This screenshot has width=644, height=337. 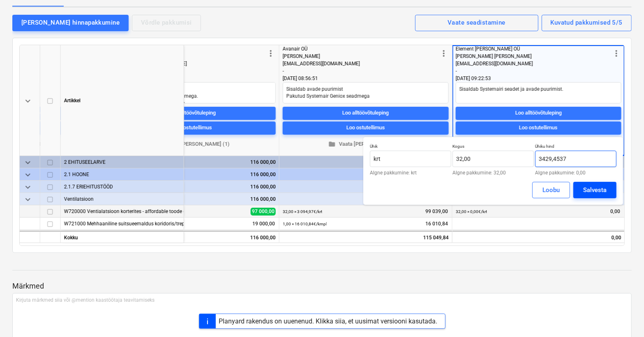 What do you see at coordinates (624, 317) in the screenshot?
I see `div: Vestlusvidin` at bounding box center [624, 317].